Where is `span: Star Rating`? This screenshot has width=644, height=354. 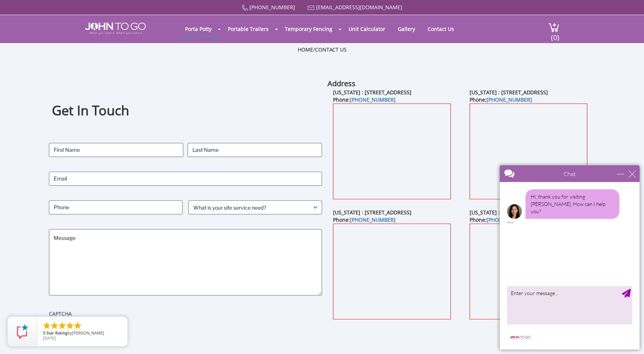 span: Star Rating is located at coordinates (57, 332).